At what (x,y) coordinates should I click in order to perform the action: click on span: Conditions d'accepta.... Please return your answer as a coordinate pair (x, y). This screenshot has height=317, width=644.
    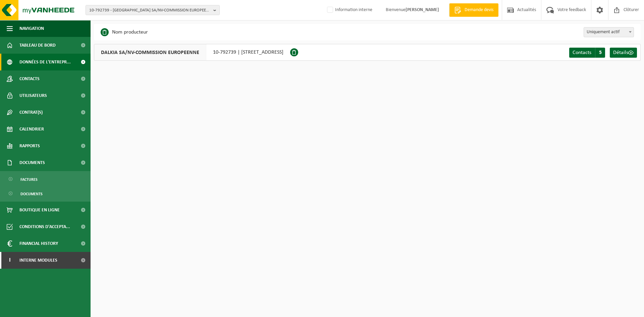
    Looking at the image, I should click on (45, 227).